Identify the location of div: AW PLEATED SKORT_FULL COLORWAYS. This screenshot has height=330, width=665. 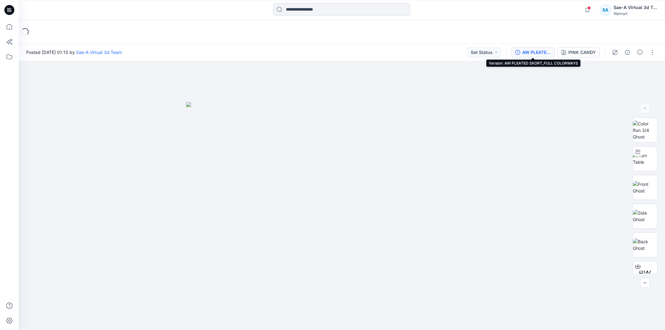
(536, 52).